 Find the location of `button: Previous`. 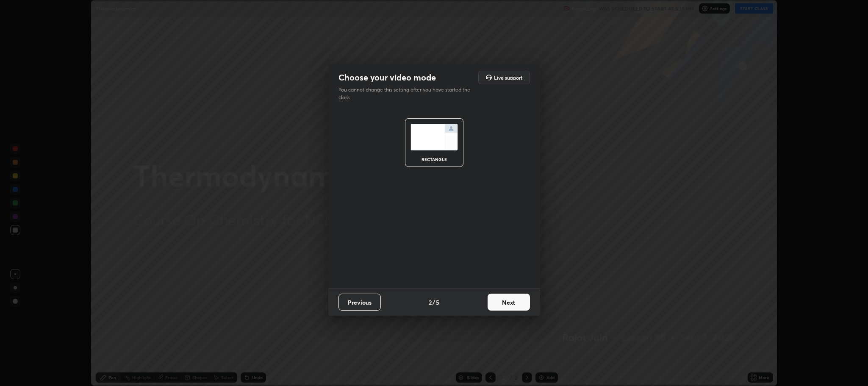

button: Previous is located at coordinates (359, 302).